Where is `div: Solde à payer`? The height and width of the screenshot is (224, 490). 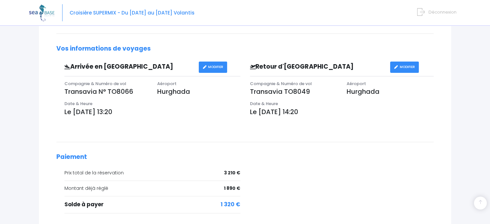
div: Solde à payer is located at coordinates (153, 205).